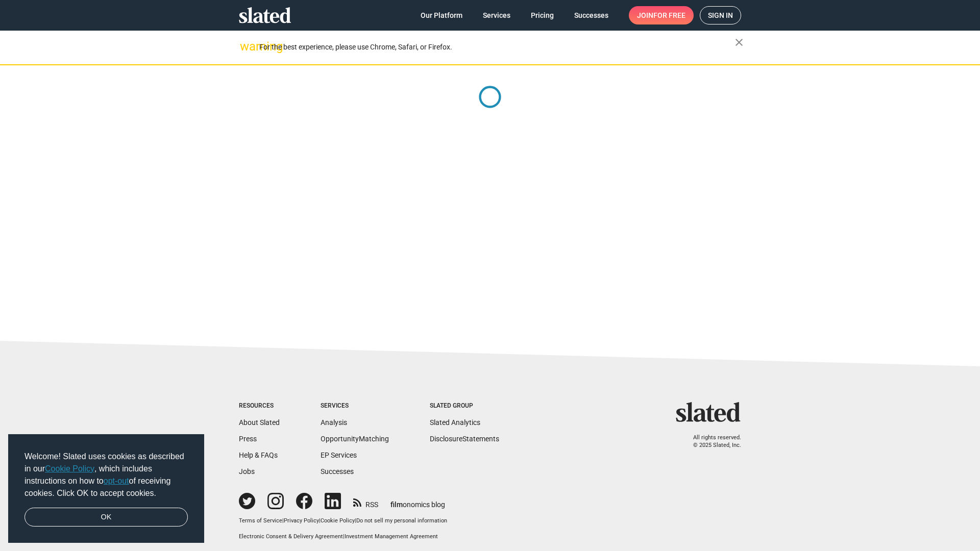  I want to click on a: About Slated, so click(259, 423).